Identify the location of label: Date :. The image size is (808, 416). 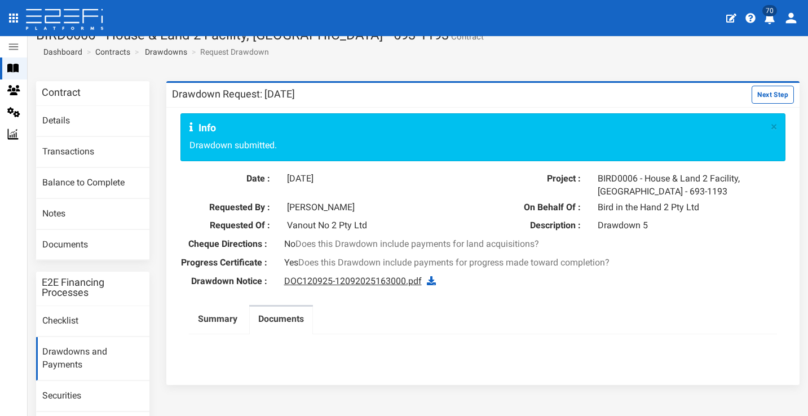
(229, 179).